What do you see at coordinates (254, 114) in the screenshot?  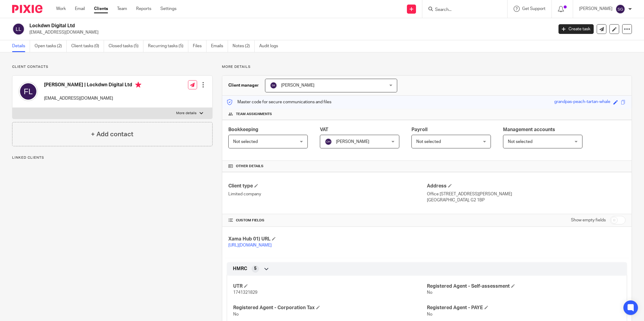 I see `span: Team assignments` at bounding box center [254, 114].